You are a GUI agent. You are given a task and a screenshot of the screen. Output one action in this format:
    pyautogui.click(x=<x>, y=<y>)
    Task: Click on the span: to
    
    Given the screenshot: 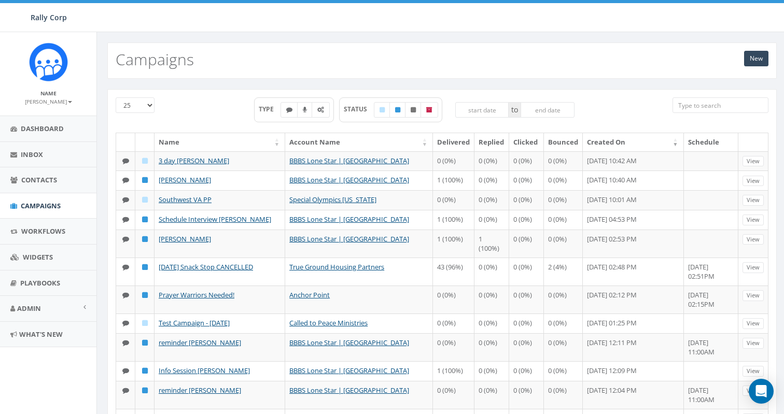 What is the action you would take?
    pyautogui.click(x=514, y=110)
    